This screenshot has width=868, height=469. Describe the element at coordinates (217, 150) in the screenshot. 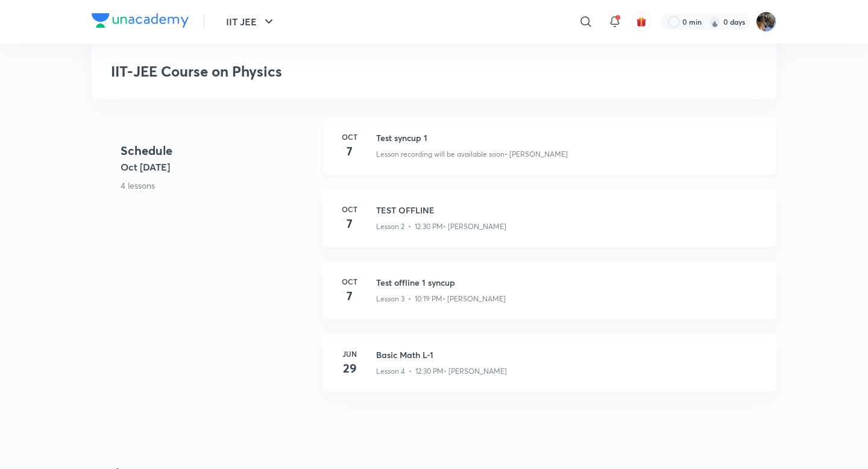

I see `h4: Schedule` at that location.